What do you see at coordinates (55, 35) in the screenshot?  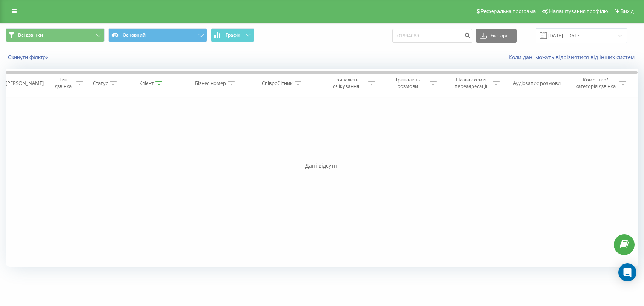 I see `button: Всі дзвінки` at bounding box center [55, 35].